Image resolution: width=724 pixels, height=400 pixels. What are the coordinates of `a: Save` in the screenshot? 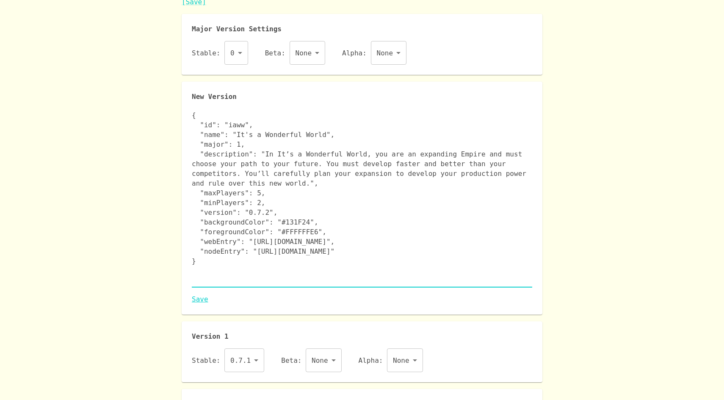 It's located at (362, 300).